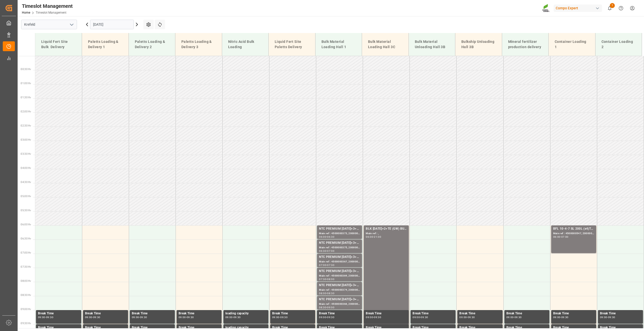 Image resolution: width=644 pixels, height=331 pixels. Describe the element at coordinates (578, 8) in the screenshot. I see `div: Compo Expert` at that location.